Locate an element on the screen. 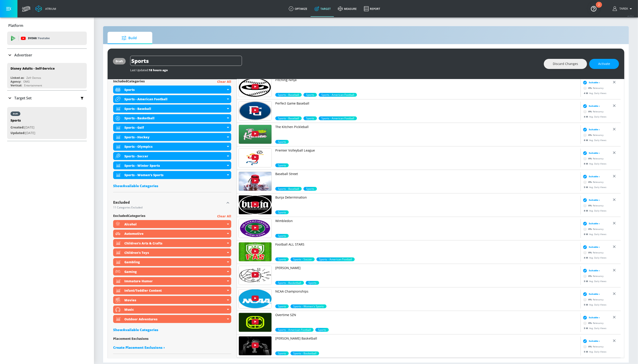  span: Created: is located at coordinates (18, 127).